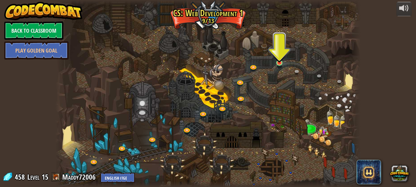 The image size is (416, 187). I want to click on img: level-banner-started.png, so click(279, 55).